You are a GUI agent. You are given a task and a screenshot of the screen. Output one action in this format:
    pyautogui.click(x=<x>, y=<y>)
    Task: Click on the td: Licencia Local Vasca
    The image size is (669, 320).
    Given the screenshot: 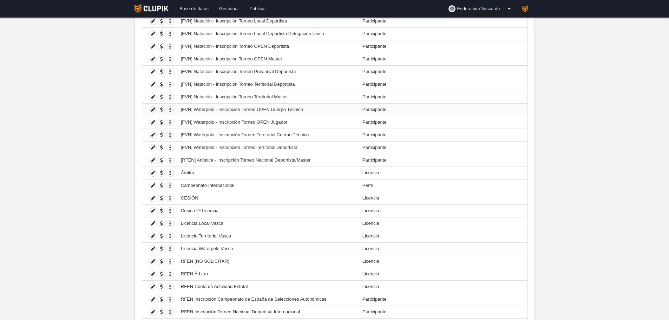 What is the action you would take?
    pyautogui.click(x=268, y=223)
    